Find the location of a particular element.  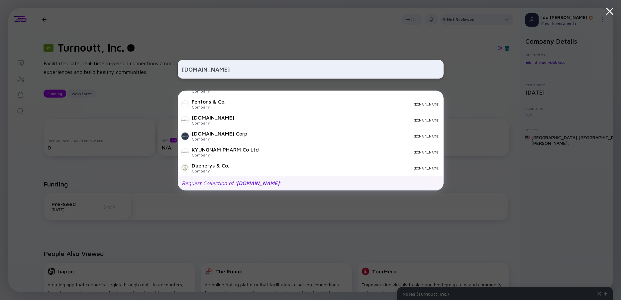

div: Request Collection of ' ' is located at coordinates (231, 183).